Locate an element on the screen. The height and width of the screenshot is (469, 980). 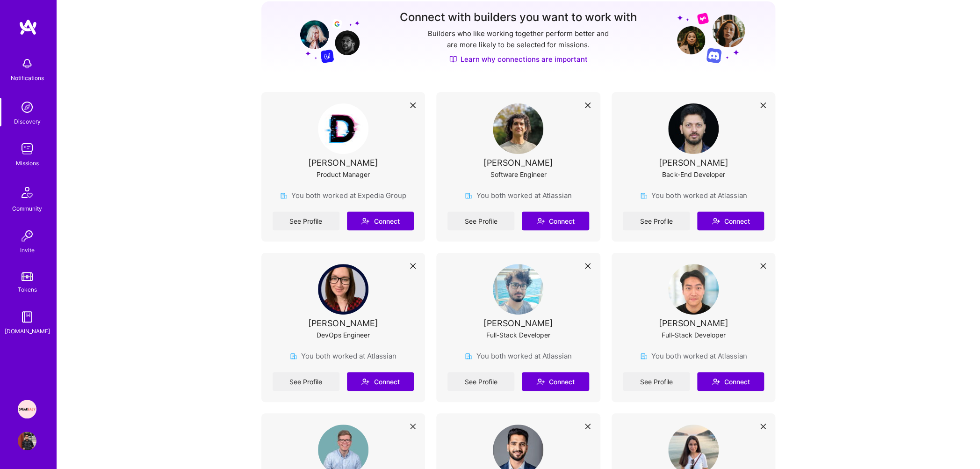
img: Discover is located at coordinates (453, 59).